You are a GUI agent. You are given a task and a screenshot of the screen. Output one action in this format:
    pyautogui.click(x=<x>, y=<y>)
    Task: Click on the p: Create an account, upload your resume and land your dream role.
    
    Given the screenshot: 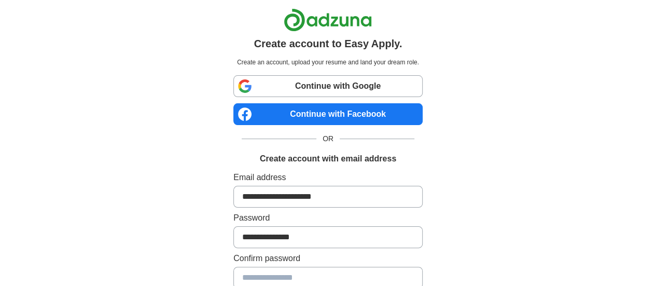 What is the action you would take?
    pyautogui.click(x=328, y=62)
    